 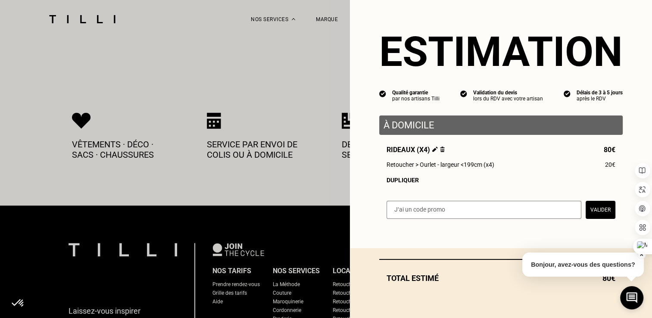 I want to click on div: Délais de 3 à 5 jours, so click(x=599, y=93).